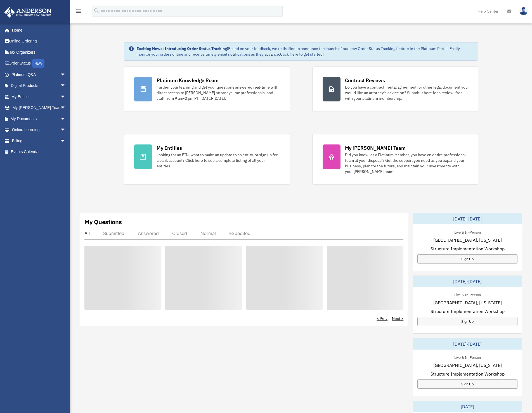 The image size is (532, 413). What do you see at coordinates (39, 119) in the screenshot?
I see `a: My Documentsarrow_drop_down` at bounding box center [39, 119].